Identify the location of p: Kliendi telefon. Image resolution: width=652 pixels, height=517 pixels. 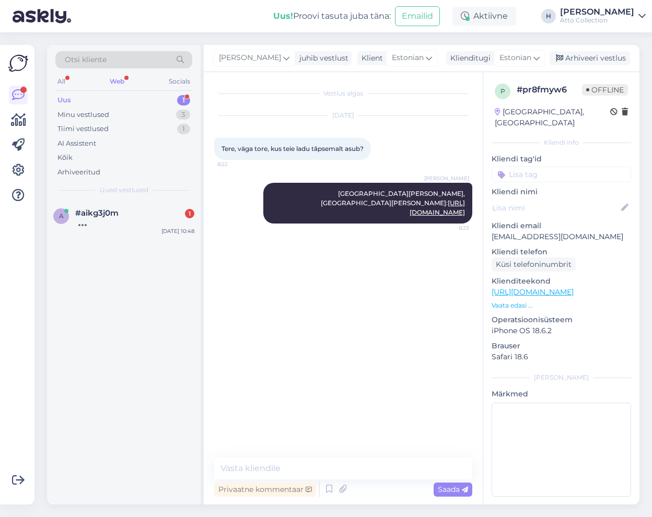
(561, 252).